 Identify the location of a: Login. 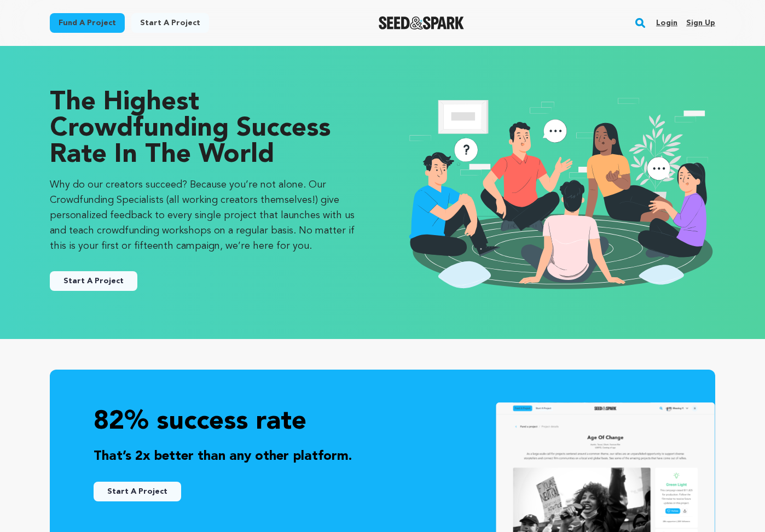
(667, 23).